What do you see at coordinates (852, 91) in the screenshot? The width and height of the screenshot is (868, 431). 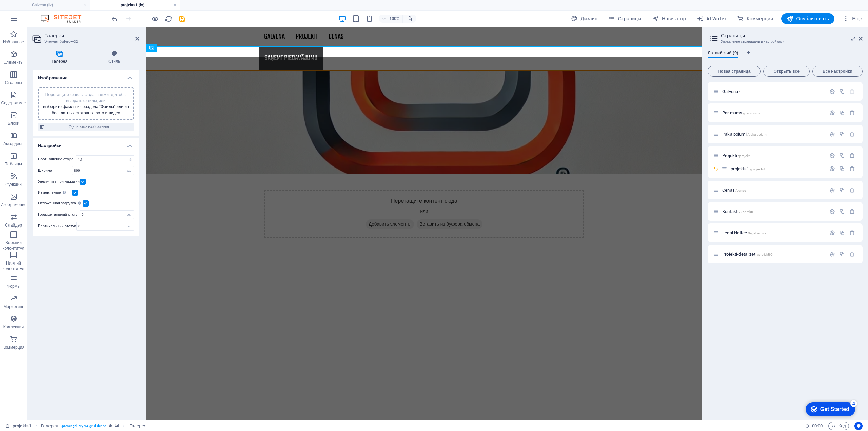 I see `div: Стартовую страницу нельзя удалить` at bounding box center [852, 91].